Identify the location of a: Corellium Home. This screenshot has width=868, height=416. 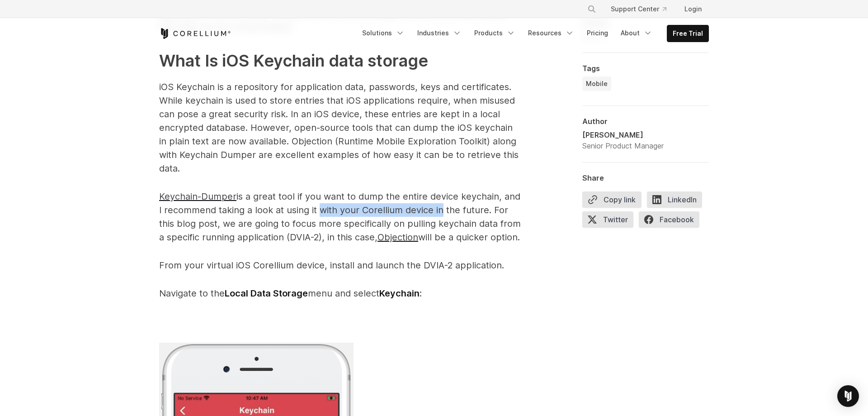
(195, 33).